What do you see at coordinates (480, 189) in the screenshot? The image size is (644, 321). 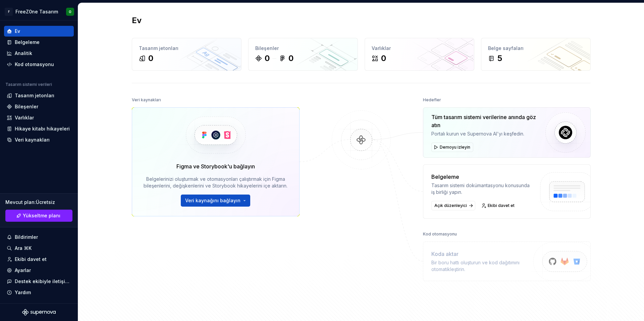 I see `font: Tasarım sistemi dokümantasyonu konusunda iş birliği yapın.` at bounding box center [480, 189].